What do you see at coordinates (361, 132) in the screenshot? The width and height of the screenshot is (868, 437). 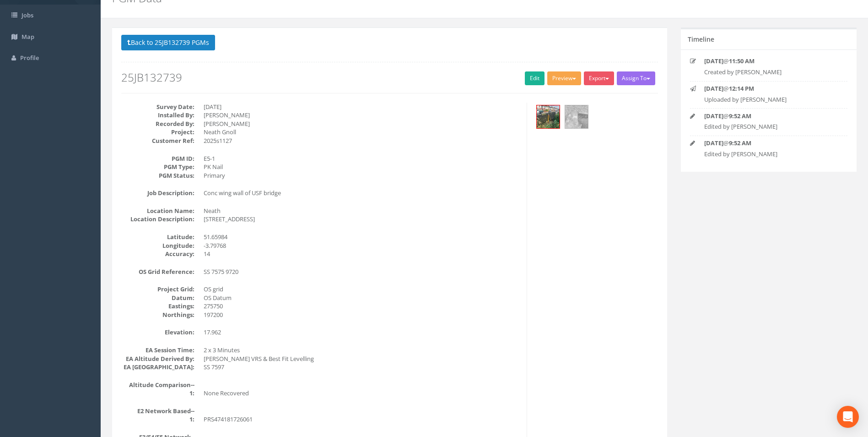 I see `dd: Neath Gnoll` at bounding box center [361, 132].